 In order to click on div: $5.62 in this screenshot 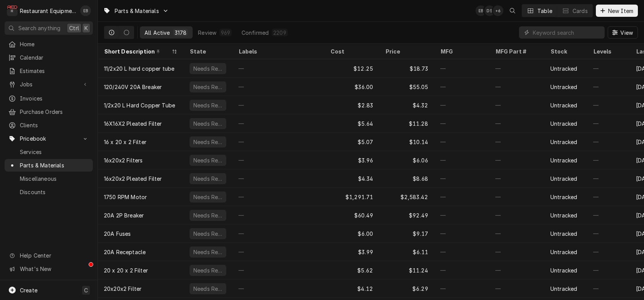, I will do `click(351, 270)`.